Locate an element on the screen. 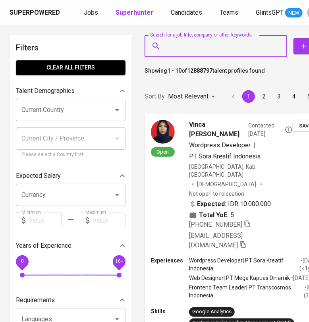  p: Expected Salary is located at coordinates (38, 176).